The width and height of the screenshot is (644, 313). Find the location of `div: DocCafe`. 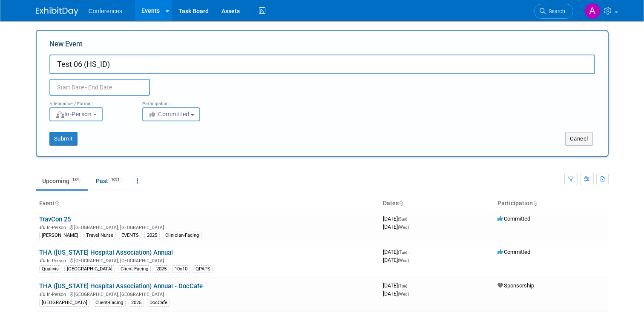

div: DocCafe is located at coordinates (159, 303).